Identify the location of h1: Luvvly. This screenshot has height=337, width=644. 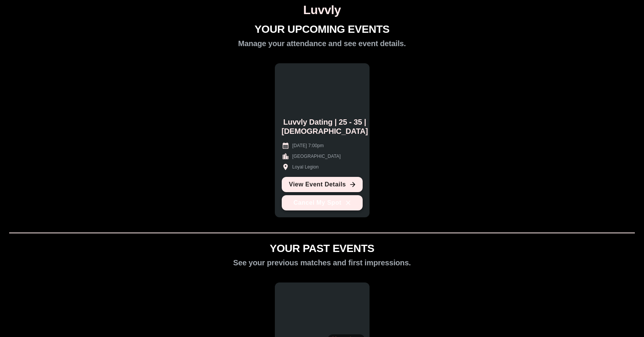
(322, 10).